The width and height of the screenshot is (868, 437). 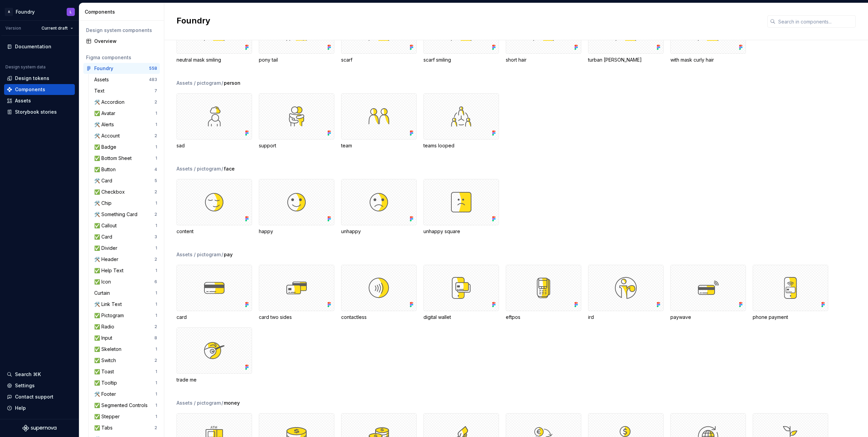 I want to click on a: Curtain1, so click(x=125, y=293).